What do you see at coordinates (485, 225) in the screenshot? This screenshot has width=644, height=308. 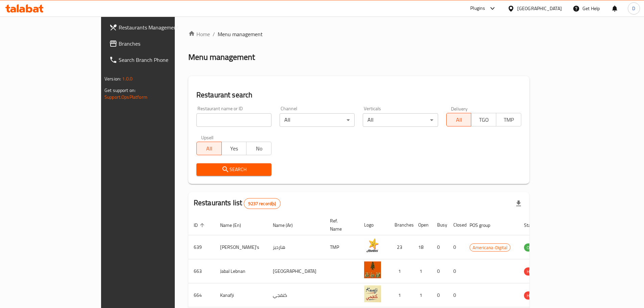 I see `span: POS group` at bounding box center [485, 225].